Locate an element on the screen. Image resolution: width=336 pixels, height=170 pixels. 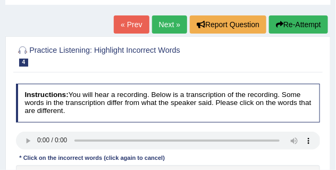
h4: You will hear a recording. Below is a transcription of the recording. Some words in the transcrip... is located at coordinates (168, 103).